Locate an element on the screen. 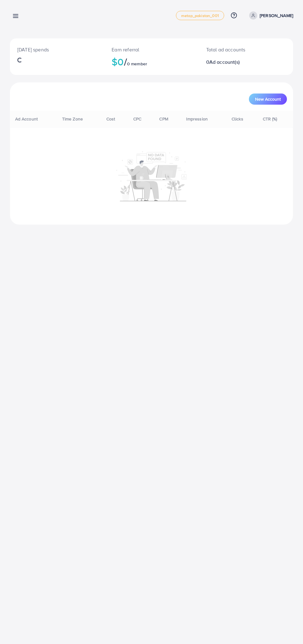  h2: $0 is located at coordinates (152, 62).